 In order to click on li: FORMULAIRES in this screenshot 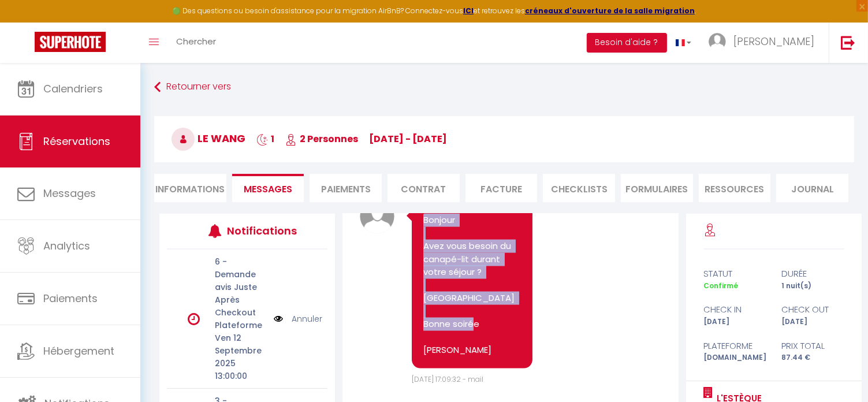, I will do `click(657, 188)`.